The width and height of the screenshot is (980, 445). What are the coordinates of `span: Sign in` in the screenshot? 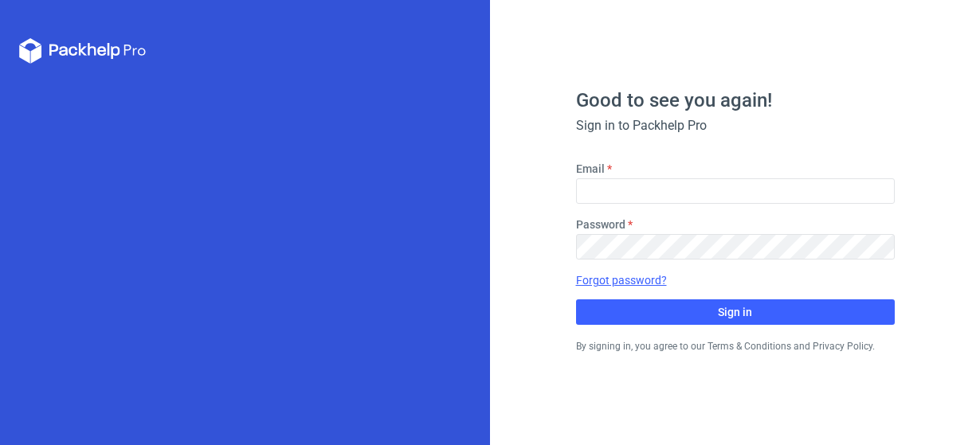 It's located at (734, 312).